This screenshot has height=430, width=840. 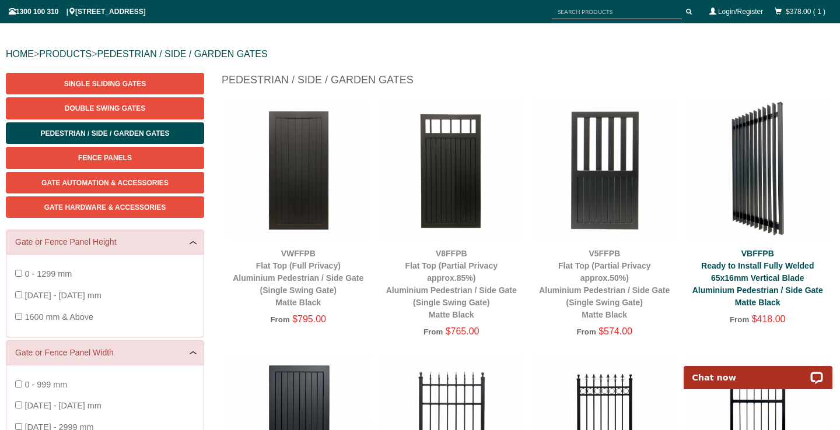 What do you see at coordinates (309, 319) in the screenshot?
I see `span: $795.00` at bounding box center [309, 319].